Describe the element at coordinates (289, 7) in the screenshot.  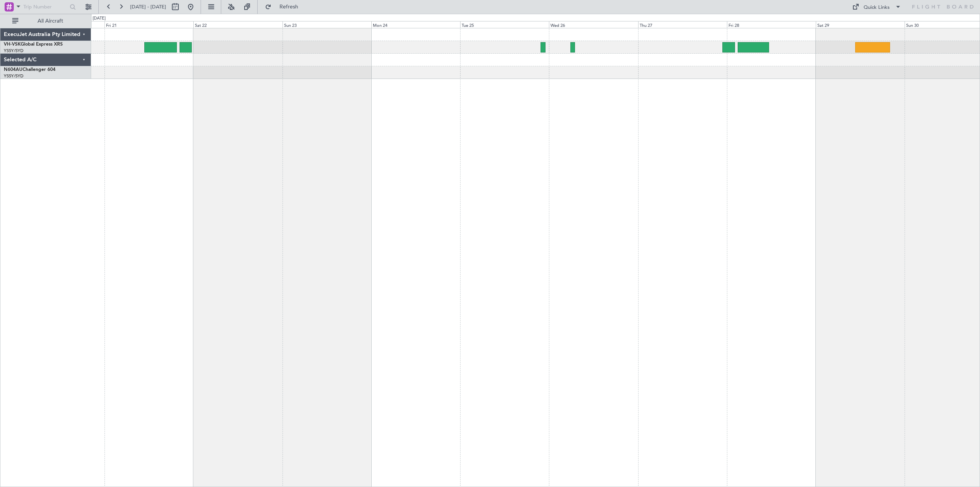
I see `span: Refresh` at that location.